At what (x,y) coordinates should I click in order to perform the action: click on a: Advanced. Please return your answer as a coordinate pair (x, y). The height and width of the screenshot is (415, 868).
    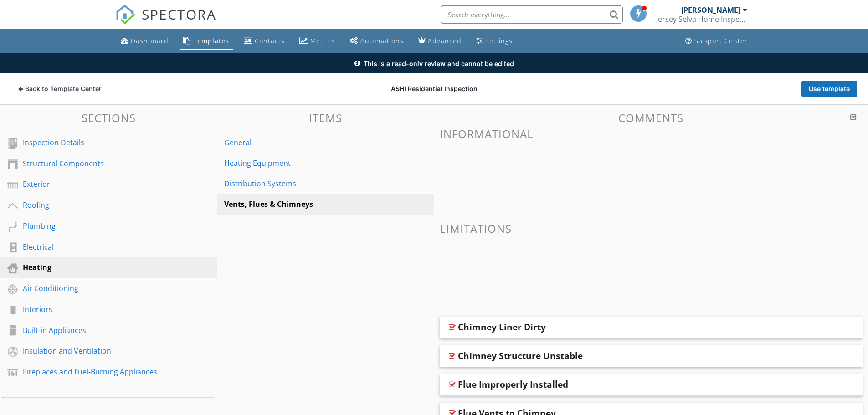
    Looking at the image, I should click on (440, 41).